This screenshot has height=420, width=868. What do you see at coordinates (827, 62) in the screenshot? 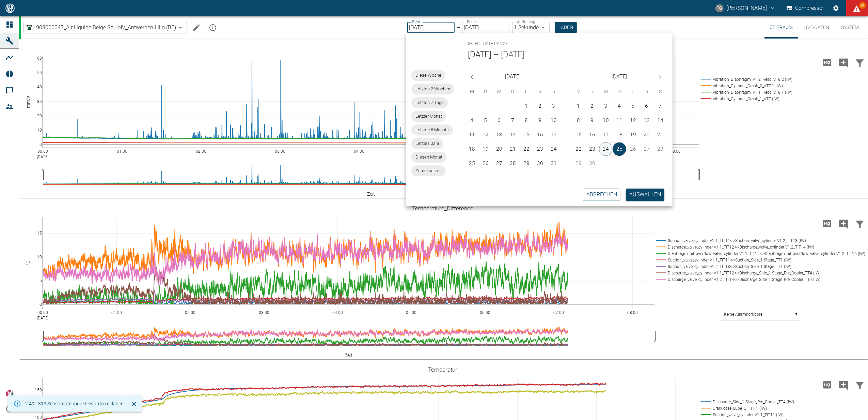
I see `span: Hohe Auflösung` at bounding box center [827, 62].